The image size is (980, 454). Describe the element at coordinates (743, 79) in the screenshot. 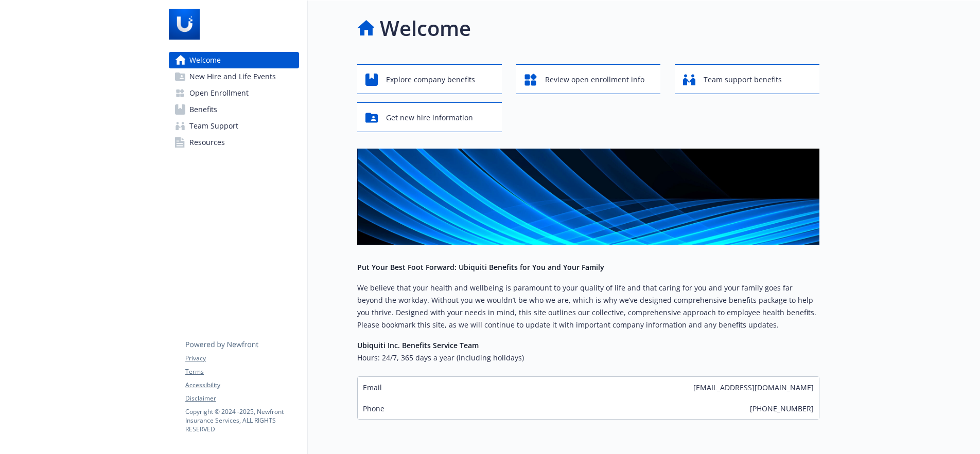

I see `span: Team support benefits` at that location.